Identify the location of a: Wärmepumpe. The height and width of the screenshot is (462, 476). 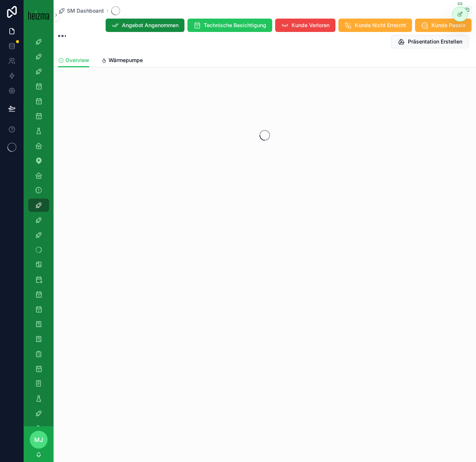
(122, 61).